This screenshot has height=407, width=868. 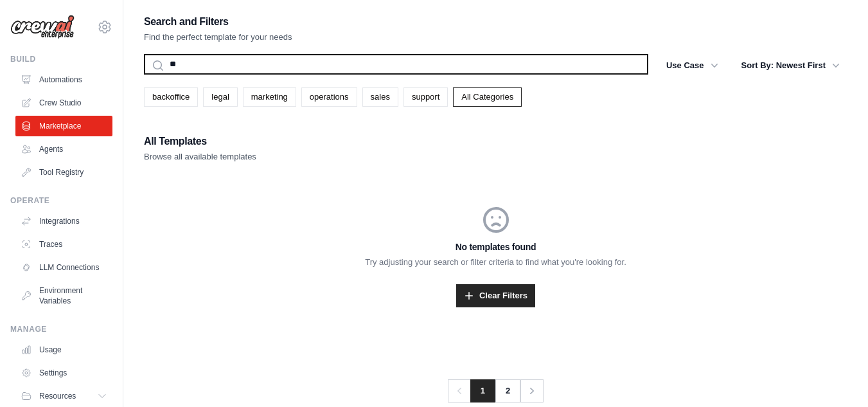 What do you see at coordinates (495, 391) in the screenshot?
I see `nav: Pagination` at bounding box center [495, 391].